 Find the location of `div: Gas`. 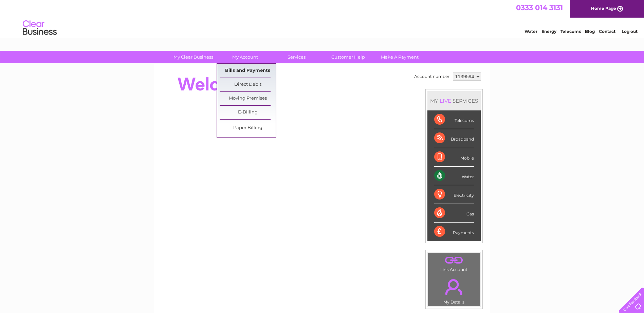

div: Gas is located at coordinates (454, 214).